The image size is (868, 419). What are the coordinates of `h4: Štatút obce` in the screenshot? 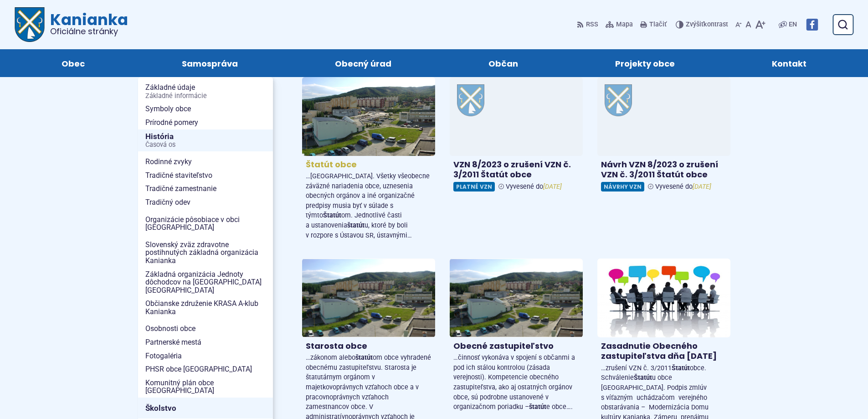 It's located at (369, 164).